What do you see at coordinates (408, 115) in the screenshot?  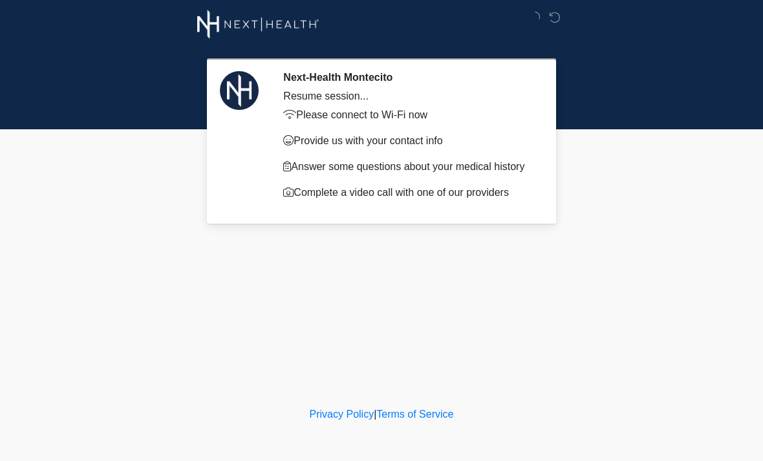 I see `p: Please connect to Wi-Fi now` at bounding box center [408, 115].